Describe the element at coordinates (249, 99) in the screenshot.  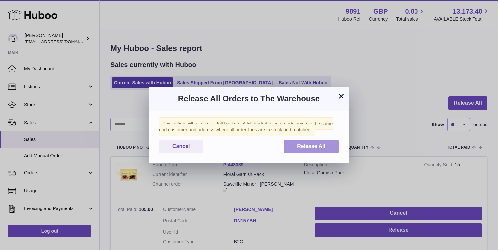
I see `h3: Release All Orders to The Warehouse` at that location.